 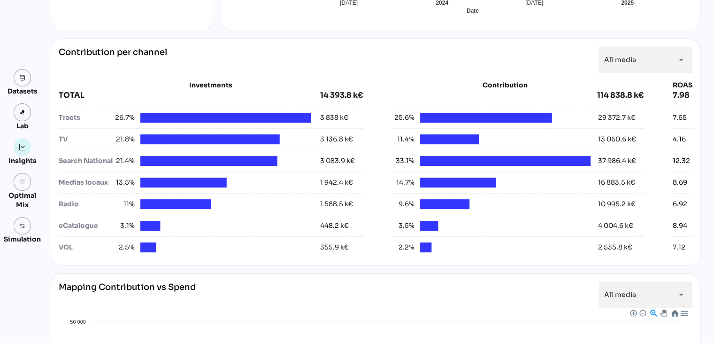 What do you see at coordinates (680, 182) in the screenshot?
I see `div: 8.69` at bounding box center [680, 182].